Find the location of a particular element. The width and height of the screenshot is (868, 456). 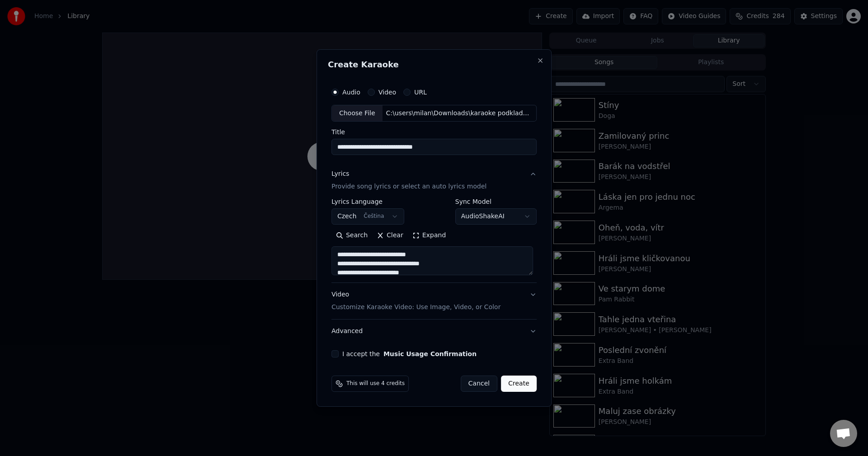

h2: Create Karaoke is located at coordinates (434, 65).